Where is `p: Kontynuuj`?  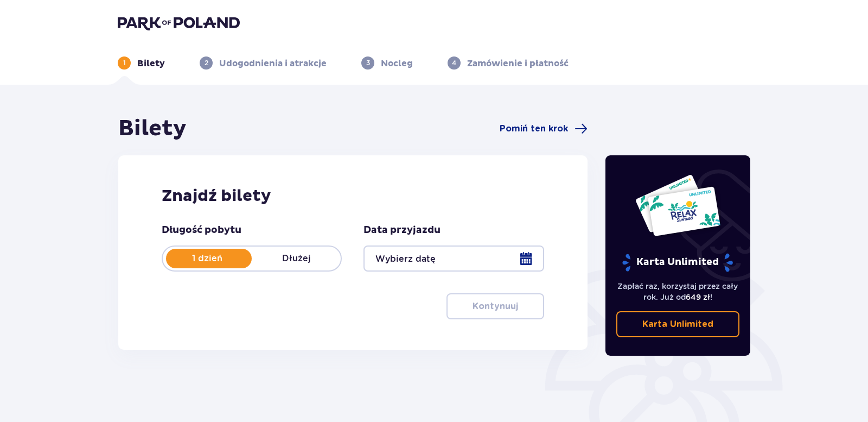
p: Kontynuuj is located at coordinates (496, 306).